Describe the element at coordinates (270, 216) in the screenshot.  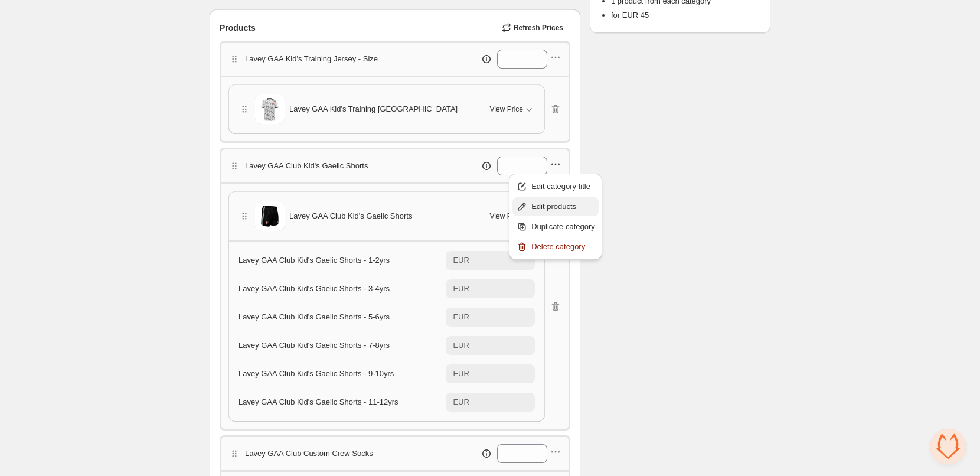
I see `img: Lavey GAA Club Kid's Gaelic Shorts` at that location.